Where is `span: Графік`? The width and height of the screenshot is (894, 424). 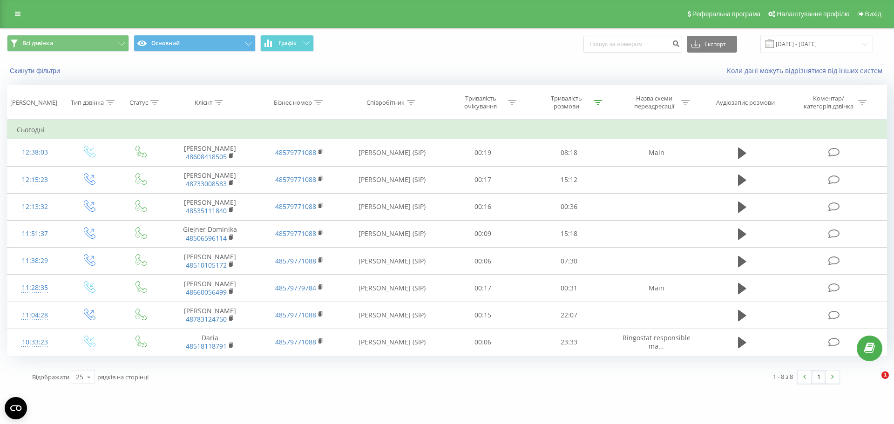
span: Графік is located at coordinates (287, 43).